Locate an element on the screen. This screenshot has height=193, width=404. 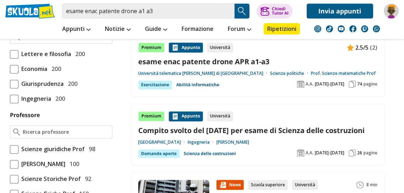
a: Scienza delle costruzioni is located at coordinates (209, 154).